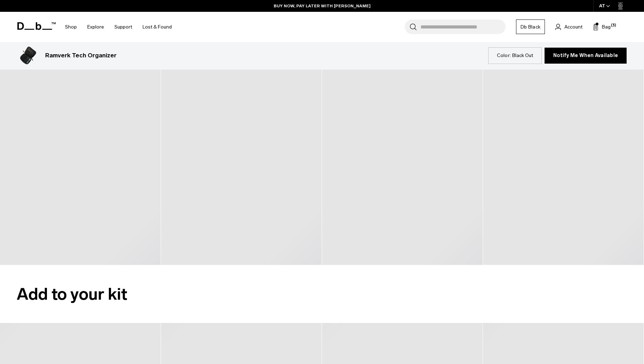 The image size is (644, 364). Describe the element at coordinates (569, 27) in the screenshot. I see `a: Account` at that location.